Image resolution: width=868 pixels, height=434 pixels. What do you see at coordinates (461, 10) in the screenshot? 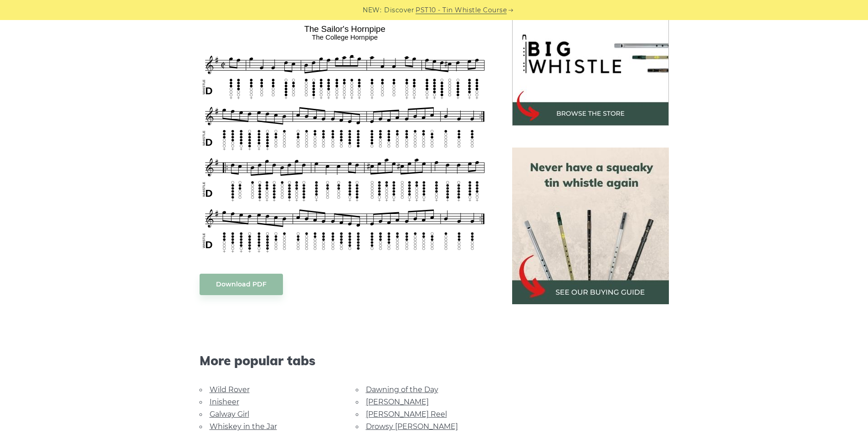
I see `a: PST10 - Tin Whistle Course` at bounding box center [461, 10].